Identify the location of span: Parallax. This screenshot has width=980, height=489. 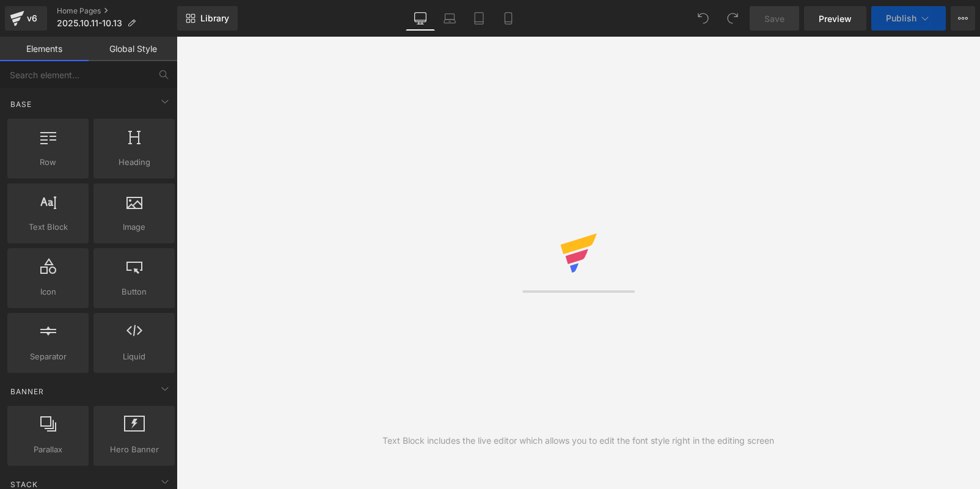
(48, 450).